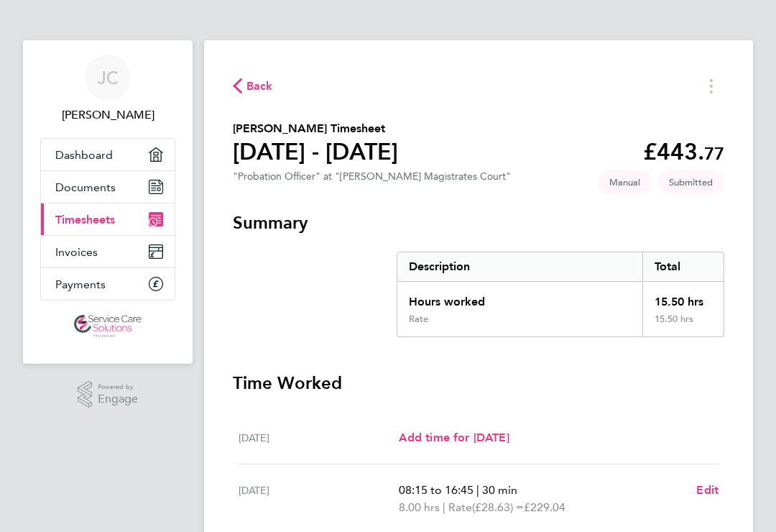 The image size is (776, 532). I want to click on button: Timesheets Menu, so click(711, 85).